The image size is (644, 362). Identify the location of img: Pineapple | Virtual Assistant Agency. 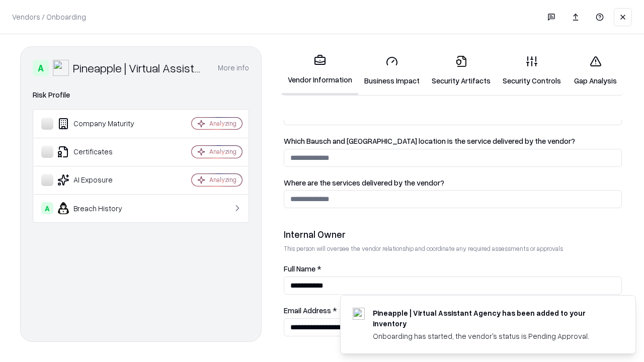
(61, 68).